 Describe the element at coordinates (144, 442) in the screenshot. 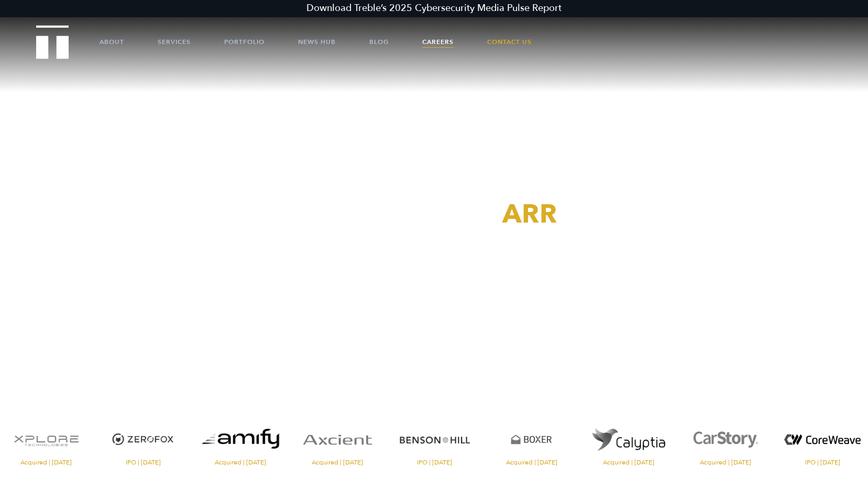

I see `a: Visit the ZeroFox website` at that location.